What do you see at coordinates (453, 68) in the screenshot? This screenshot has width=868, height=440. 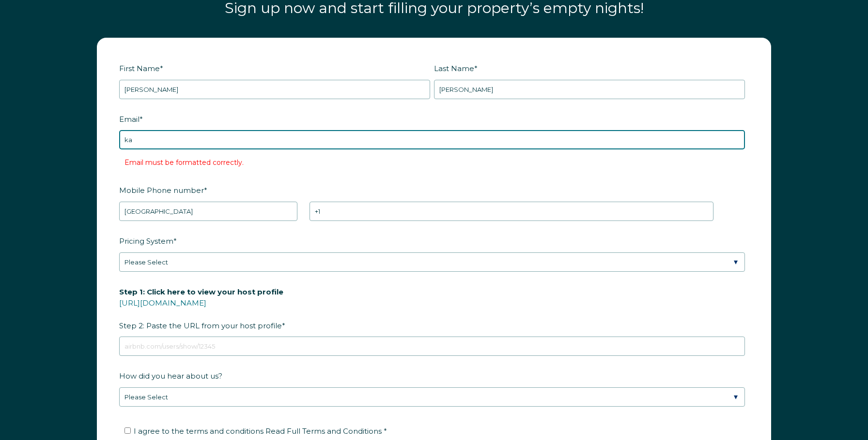 I see `span: Last Name` at bounding box center [453, 68].